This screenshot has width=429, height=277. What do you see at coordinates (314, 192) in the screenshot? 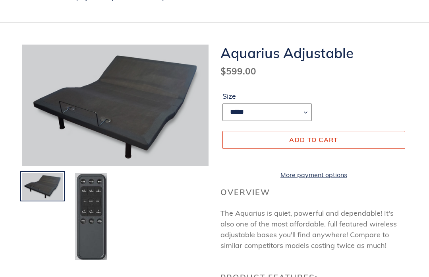
I see `h2: Overview` at bounding box center [314, 192].